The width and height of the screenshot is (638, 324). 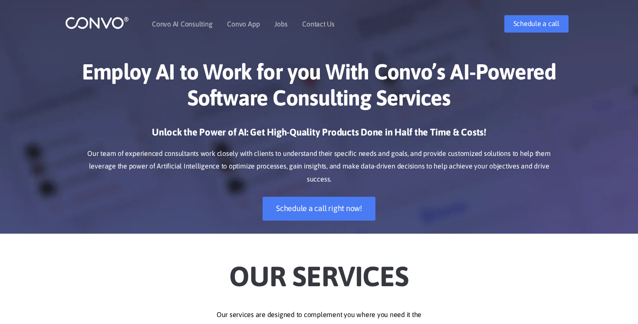 I want to click on a: Convo App, so click(x=243, y=24).